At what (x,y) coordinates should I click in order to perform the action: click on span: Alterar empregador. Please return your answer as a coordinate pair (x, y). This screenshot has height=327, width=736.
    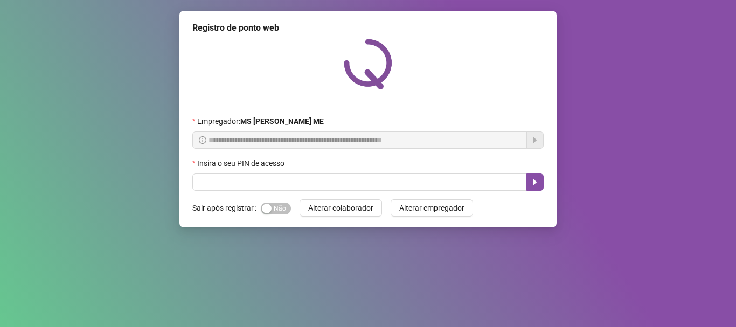
    Looking at the image, I should click on (432, 208).